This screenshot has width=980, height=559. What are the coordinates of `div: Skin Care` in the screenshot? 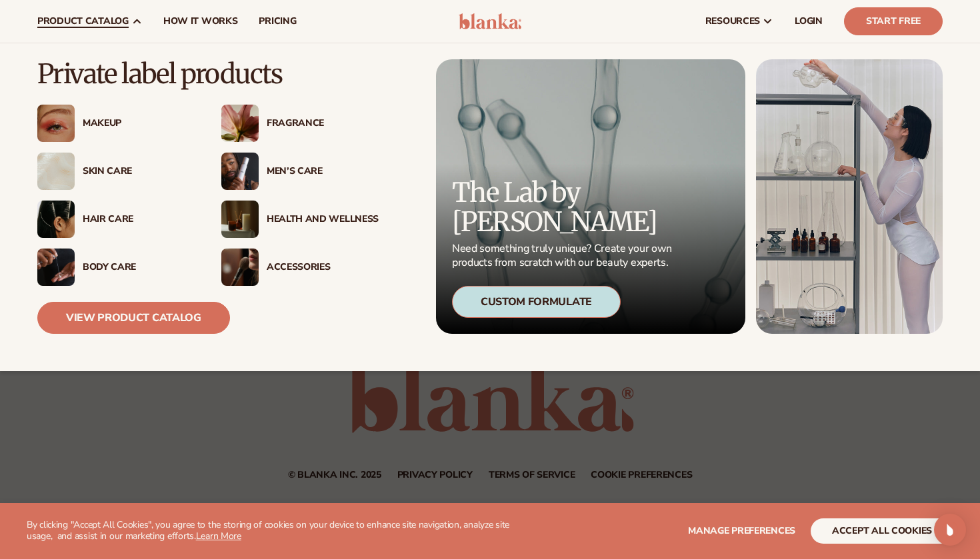 It's located at (139, 171).